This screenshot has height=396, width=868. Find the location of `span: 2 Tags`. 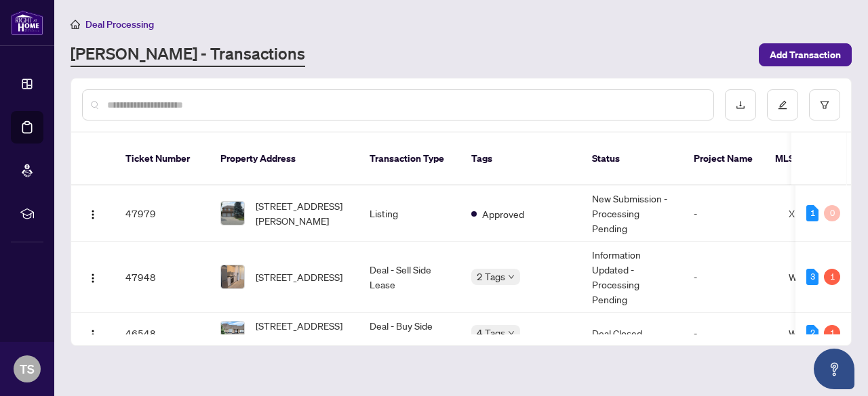

span: 2 Tags is located at coordinates (491, 276).